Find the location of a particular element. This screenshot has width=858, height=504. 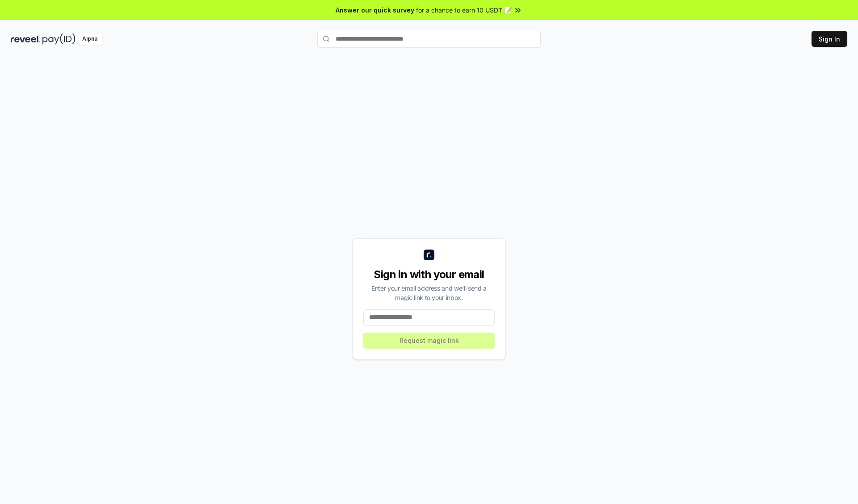

div: Alpha is located at coordinates (90, 39).